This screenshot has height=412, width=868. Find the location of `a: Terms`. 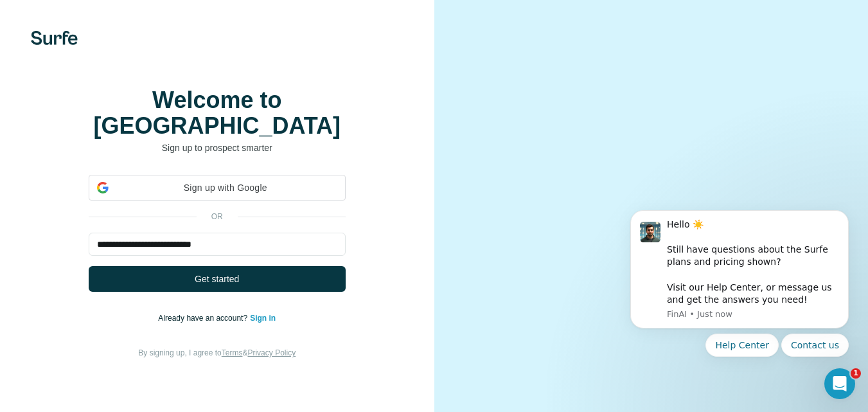

a: Terms is located at coordinates (232, 353).